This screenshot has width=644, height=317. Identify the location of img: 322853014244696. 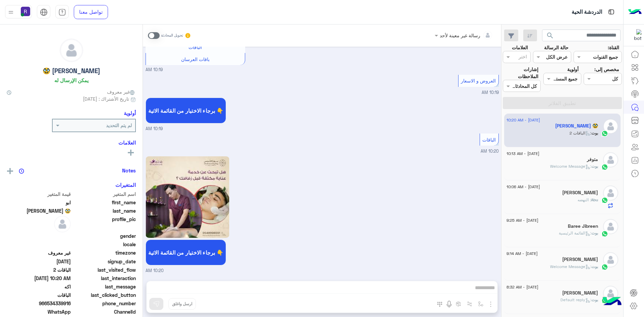
(636, 35).